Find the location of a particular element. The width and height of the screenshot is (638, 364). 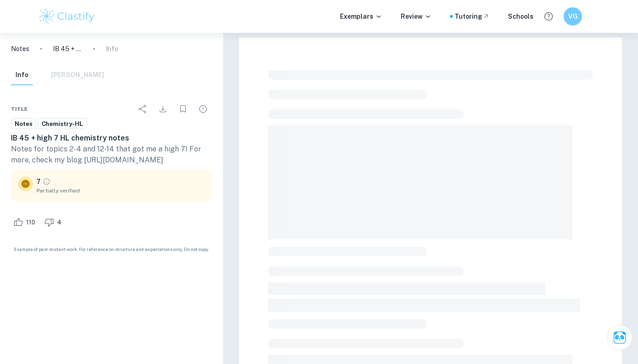

a: Grade partially verified is located at coordinates (47, 181).